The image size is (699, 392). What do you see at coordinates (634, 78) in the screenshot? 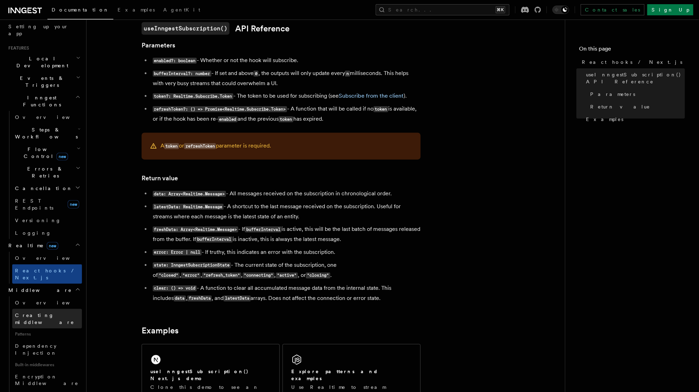
I see `a: useInngestSubscription() API Reference` at bounding box center [634, 78].